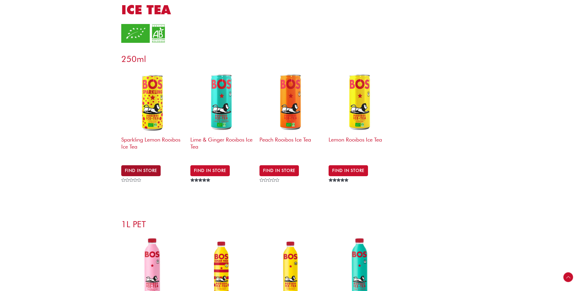 The image size is (582, 291). What do you see at coordinates (222, 102) in the screenshot?
I see `img: EU_BOS_250ml_L&G` at bounding box center [222, 102].